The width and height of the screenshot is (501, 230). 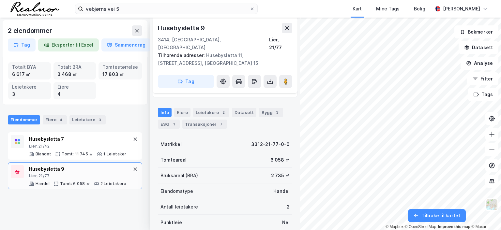 I want to click on div: 3 468 ㎡, so click(x=75, y=74).